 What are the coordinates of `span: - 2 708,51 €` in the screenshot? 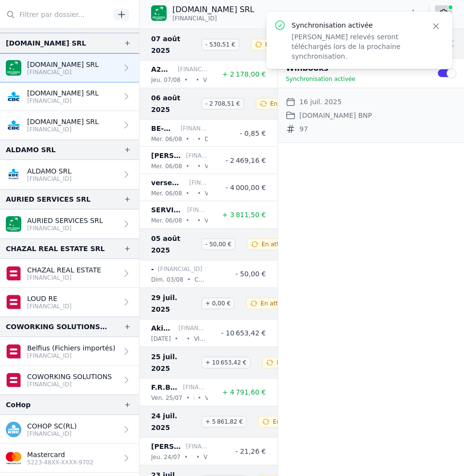 It's located at (223, 103).